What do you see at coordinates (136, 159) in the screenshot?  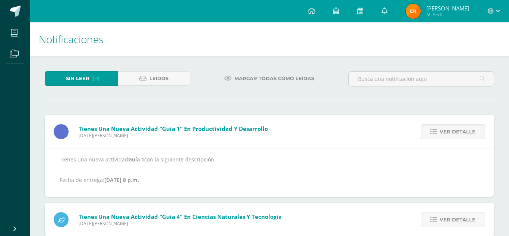 I see `strong: Guía 1` at bounding box center [136, 159].